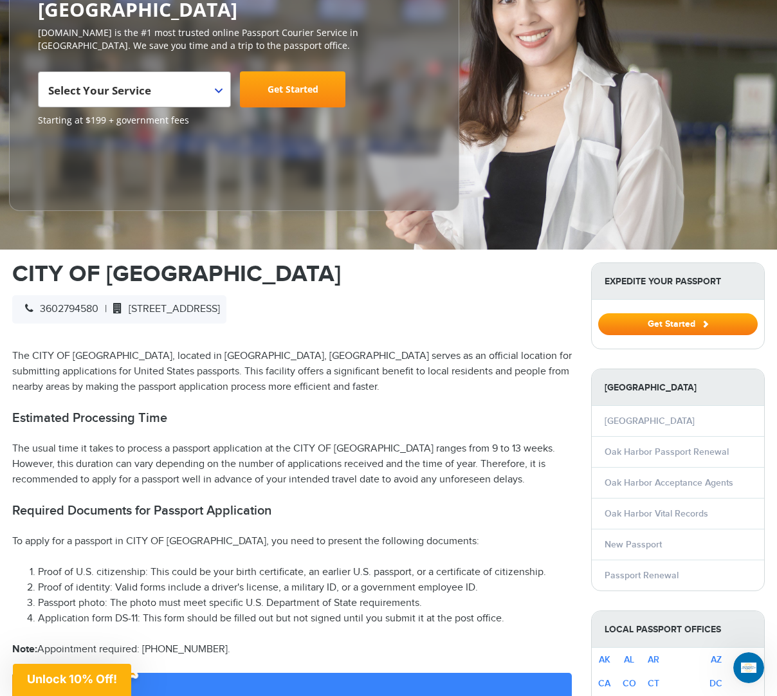 This screenshot has width=777, height=696. What do you see at coordinates (629, 684) in the screenshot?
I see `a: CO` at bounding box center [629, 684].